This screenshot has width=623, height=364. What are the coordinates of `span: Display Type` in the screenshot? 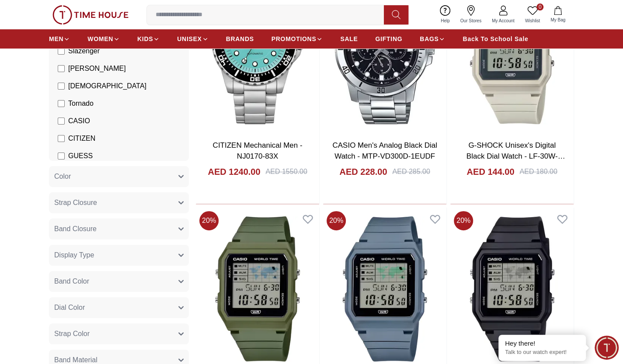 It's located at (74, 255).